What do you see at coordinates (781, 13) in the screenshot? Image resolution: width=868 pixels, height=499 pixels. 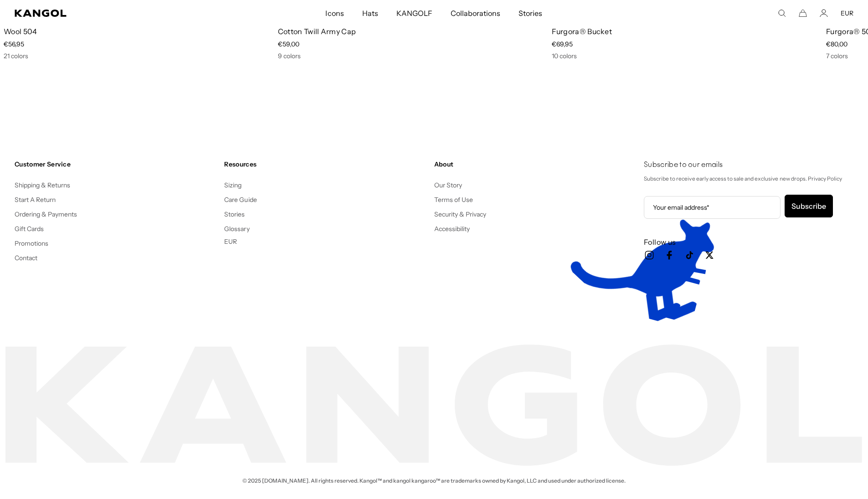 I see `summary: Search here` at bounding box center [781, 13].